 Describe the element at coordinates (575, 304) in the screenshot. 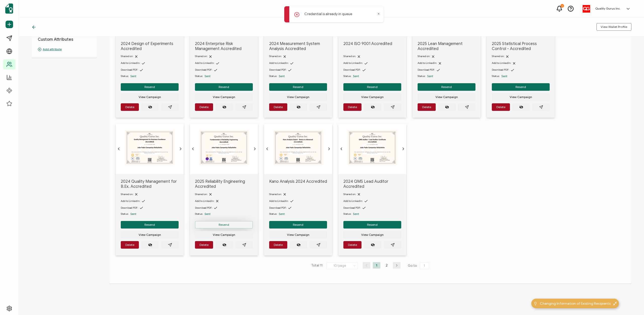

I see `span: Changing Information of Existing Recipients` at that location.